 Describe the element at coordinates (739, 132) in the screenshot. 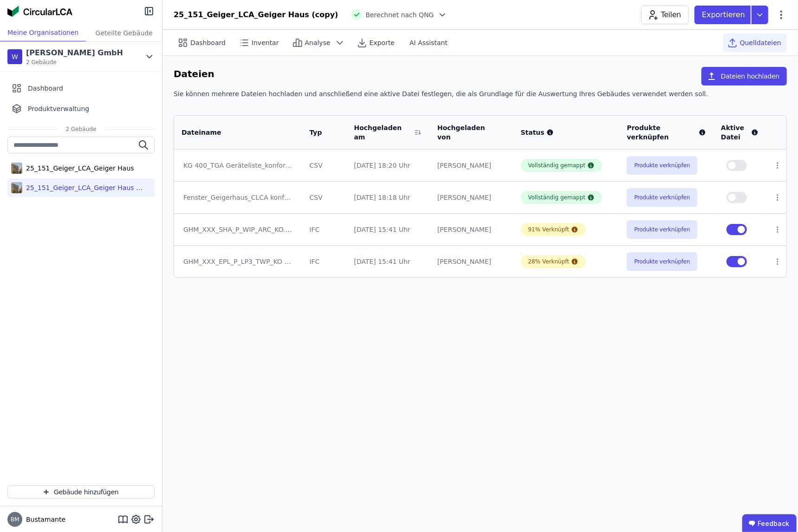

I see `div: Aktive Datei` at that location.